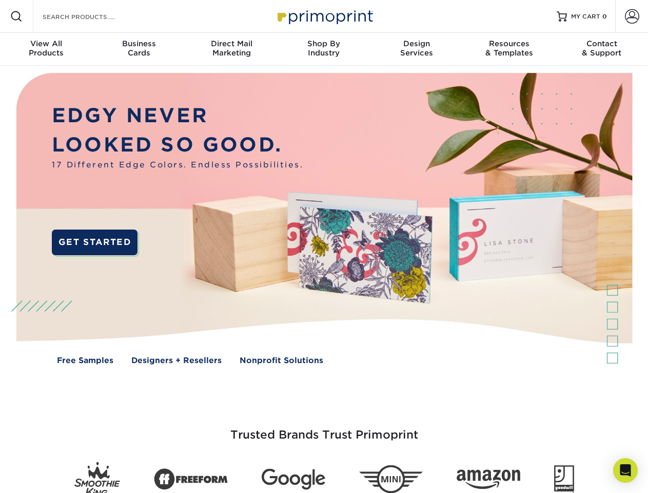 This screenshot has height=493, width=648. I want to click on h3: Trusted Brands Trust Primoprint, so click(324, 428).